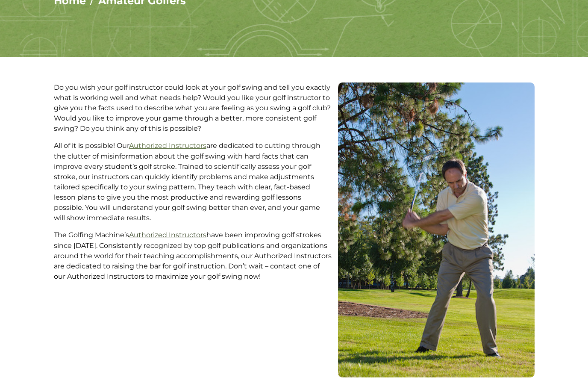  Describe the element at coordinates (193, 108) in the screenshot. I see `p: Do you wish your golf instructor could look at your golf swing and tell you exactly what is worki...` at that location.